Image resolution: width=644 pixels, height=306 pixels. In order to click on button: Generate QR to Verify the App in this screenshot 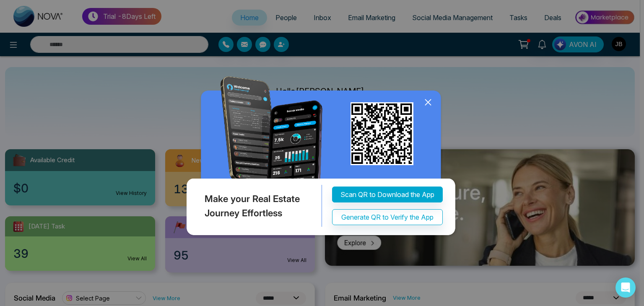, I will do `click(387, 217)`.